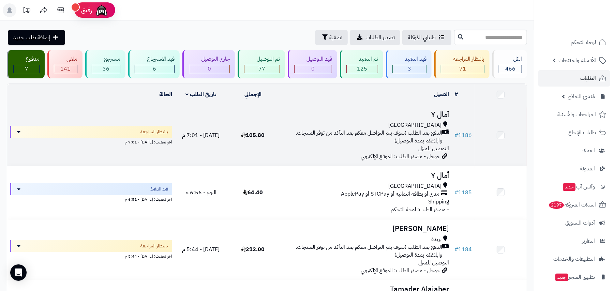  I want to click on div: مدفوع, so click(26, 59).